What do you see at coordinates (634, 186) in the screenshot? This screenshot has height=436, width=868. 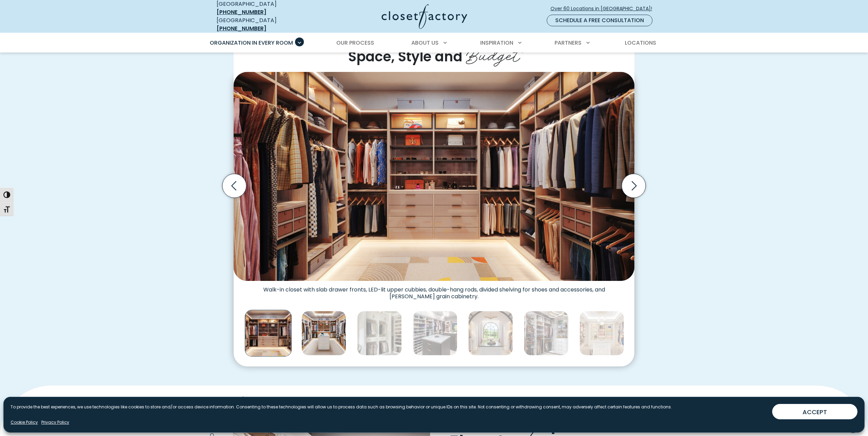 I see `button: Next slide` at bounding box center [634, 186].